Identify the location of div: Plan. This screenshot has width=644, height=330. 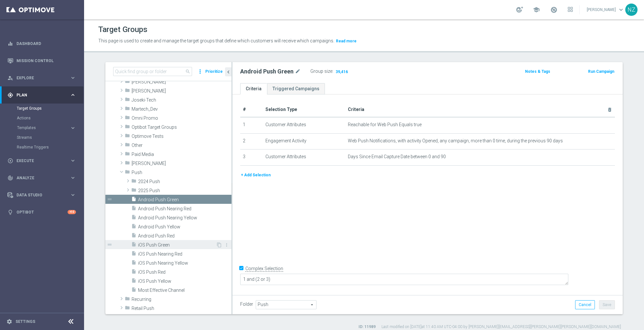
(38, 95).